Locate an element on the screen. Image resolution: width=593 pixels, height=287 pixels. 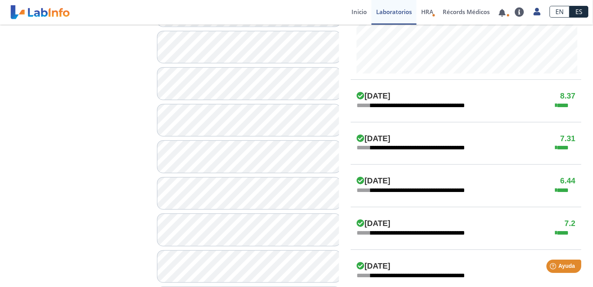
h4: 8.37 is located at coordinates (567, 96).